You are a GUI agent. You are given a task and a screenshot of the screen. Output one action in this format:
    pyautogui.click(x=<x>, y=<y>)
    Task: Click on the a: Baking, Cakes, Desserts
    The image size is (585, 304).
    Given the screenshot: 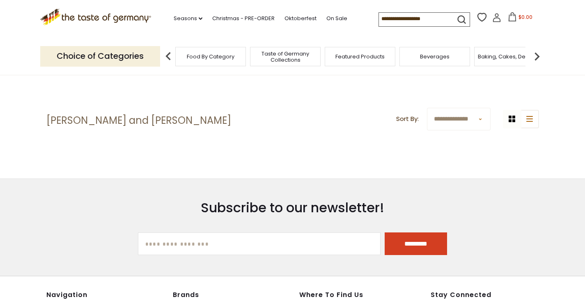 What is the action you would take?
    pyautogui.click(x=510, y=56)
    